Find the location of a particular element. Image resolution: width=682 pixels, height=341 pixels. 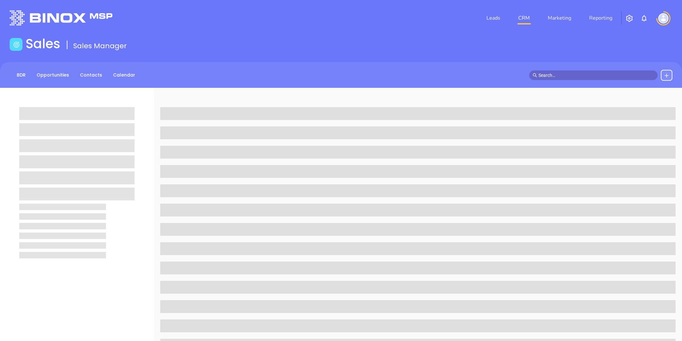

a: CRM is located at coordinates (524, 18).